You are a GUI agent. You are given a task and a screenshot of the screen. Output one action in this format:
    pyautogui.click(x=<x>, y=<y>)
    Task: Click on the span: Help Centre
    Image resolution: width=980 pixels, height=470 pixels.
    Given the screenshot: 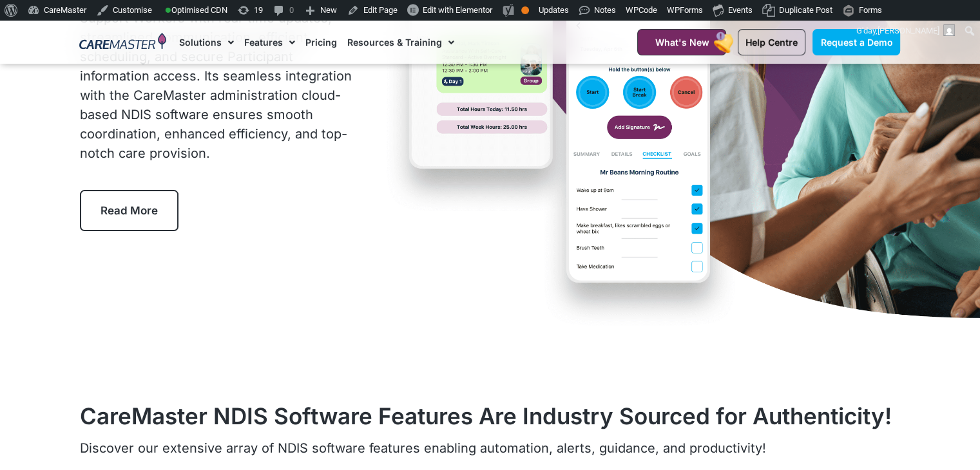 What is the action you would take?
    pyautogui.click(x=771, y=42)
    